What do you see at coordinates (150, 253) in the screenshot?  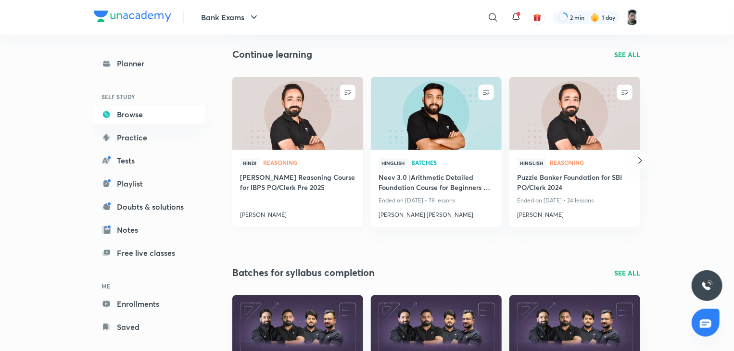 I see `a: Free live classes` at bounding box center [150, 253].